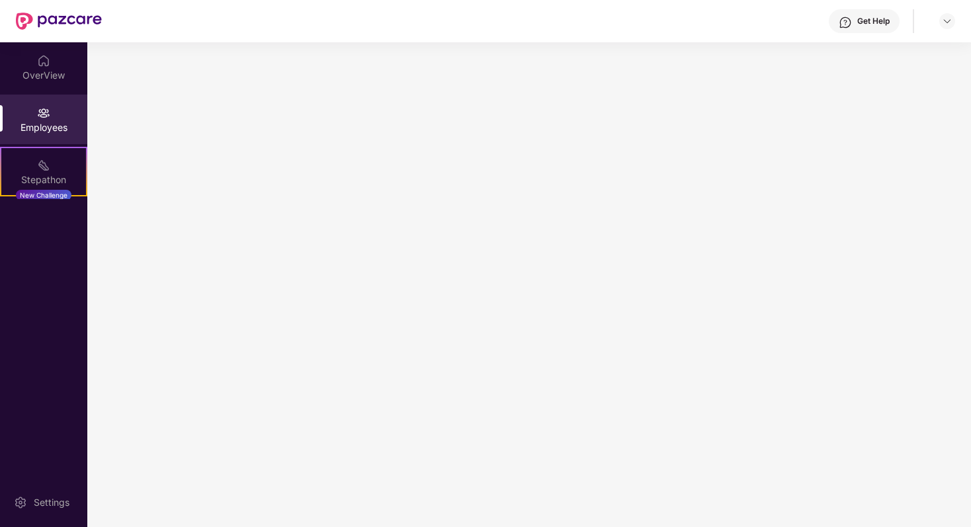 This screenshot has width=971, height=527. I want to click on img: svg+xml;base64,PHN2ZyB4bWxucz0iaHR0cDovL3d3dy53My5vcmcvMjAwMC9zdmciIHdpZHRoPSIyMSIgaGVpZ2h0PSIyMC..., so click(44, 165).